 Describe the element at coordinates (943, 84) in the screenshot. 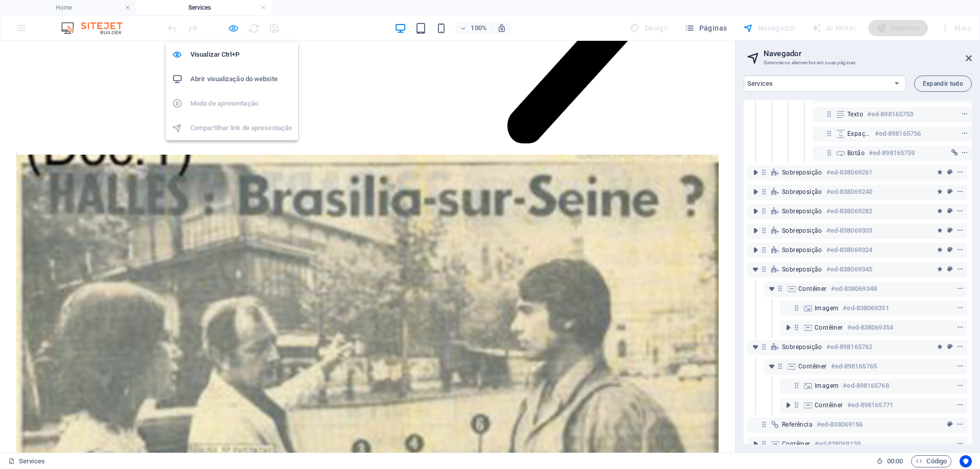

I see `span: Expandir tudo` at that location.